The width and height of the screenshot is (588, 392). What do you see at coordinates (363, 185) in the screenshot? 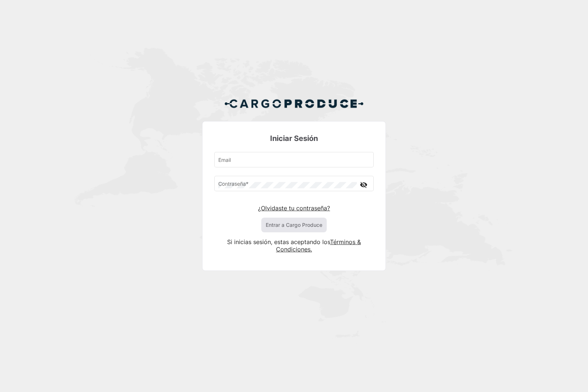
I see `mat-icon: visibility_off` at bounding box center [363, 185].